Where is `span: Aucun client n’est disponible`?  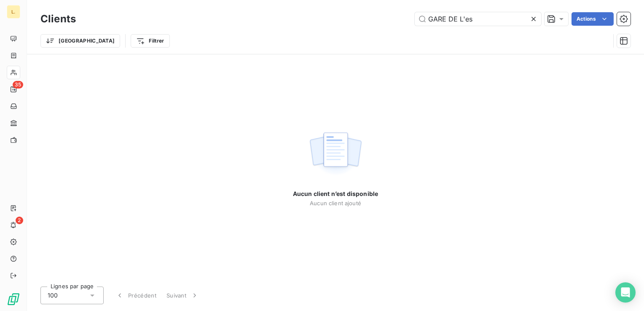 span: Aucun client n’est disponible is located at coordinates (336, 194).